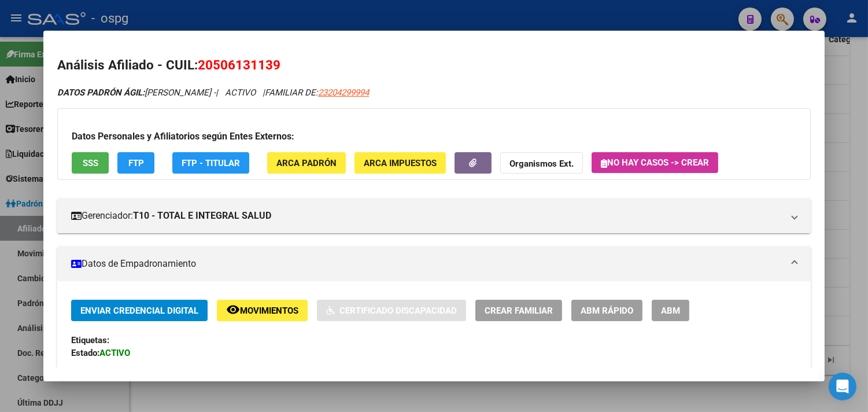  I want to click on span: Crear Familiar, so click(519, 310).